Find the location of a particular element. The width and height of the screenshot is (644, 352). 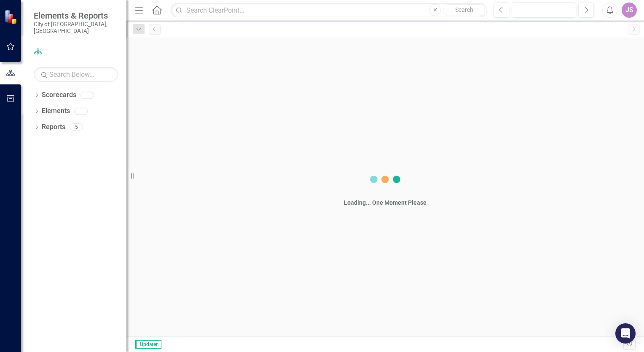

span: Search is located at coordinates (464, 10).